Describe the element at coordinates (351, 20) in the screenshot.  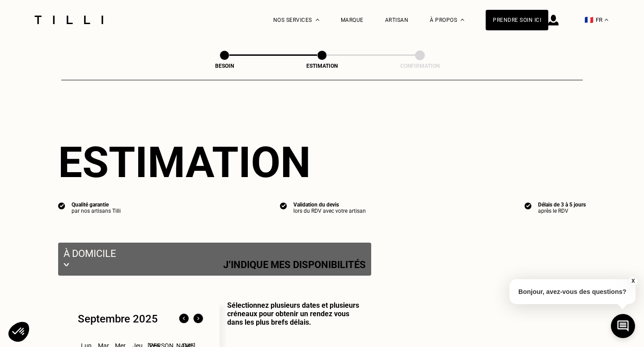
I see `div: Marque` at that location.